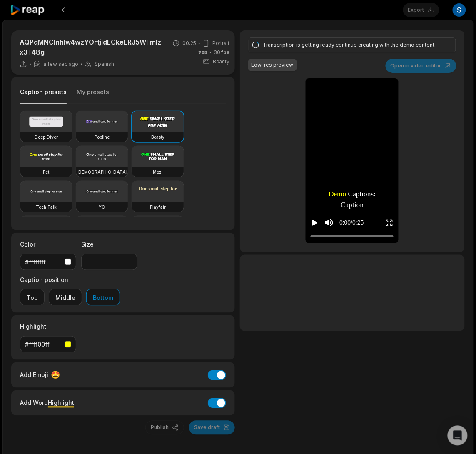 The image size is (476, 454). Describe the element at coordinates (158, 172) in the screenshot. I see `h3: Mozi` at that location.